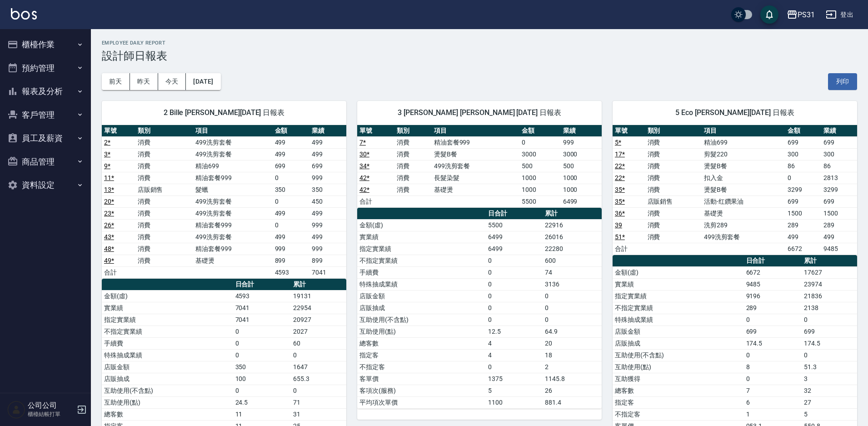 Image resolution: width=868 pixels, height=426 pixels. What do you see at coordinates (773, 414) in the screenshot?
I see `td: 1` at bounding box center [773, 414].